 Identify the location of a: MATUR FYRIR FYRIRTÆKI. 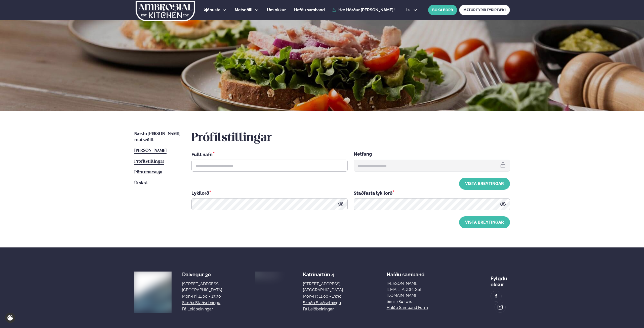
(484, 10).